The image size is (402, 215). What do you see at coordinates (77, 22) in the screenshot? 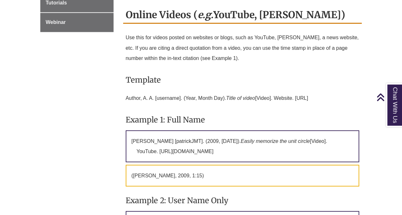
I see `a: Webinar` at bounding box center [77, 22].